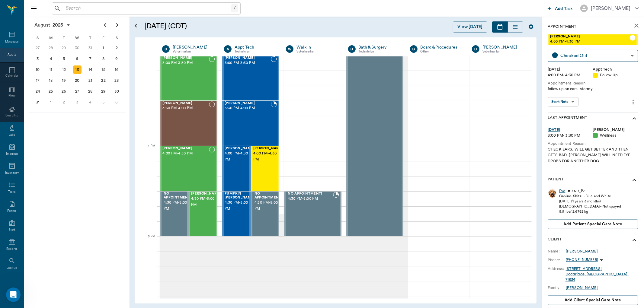 The image size is (644, 308). I want to click on div: Saturday, August 23, 2025, so click(117, 80).